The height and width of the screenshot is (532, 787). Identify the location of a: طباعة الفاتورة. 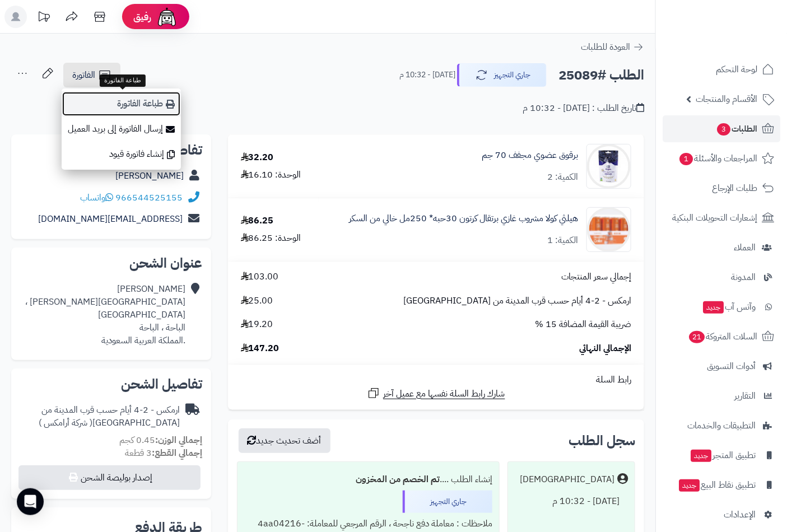
(121, 103).